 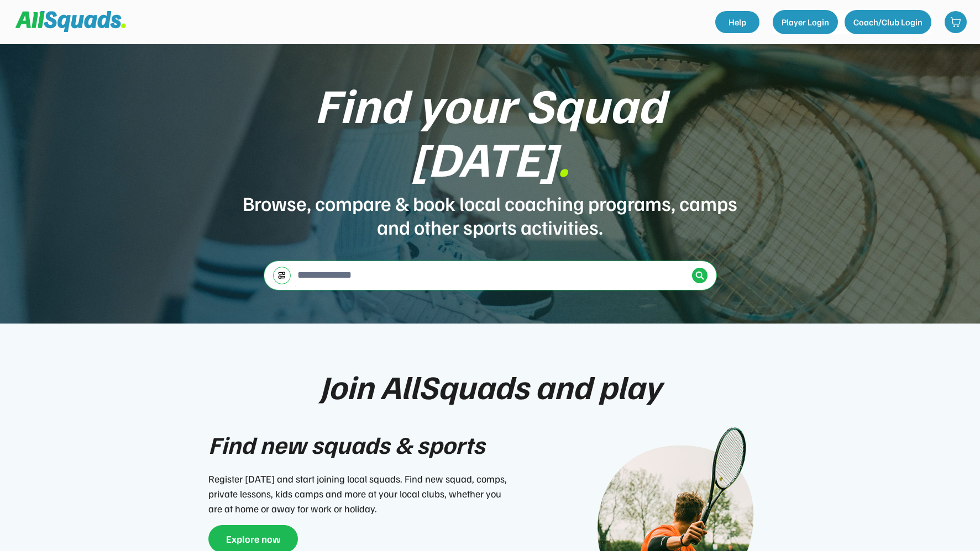 What do you see at coordinates (737, 22) in the screenshot?
I see `a: Help` at bounding box center [737, 22].